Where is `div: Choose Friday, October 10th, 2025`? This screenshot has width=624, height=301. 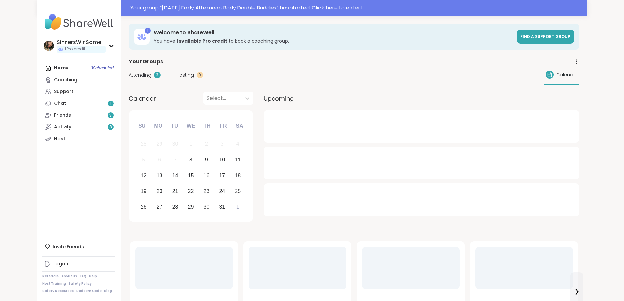 div: Choose Friday, October 10th, 2025 is located at coordinates (222, 160).